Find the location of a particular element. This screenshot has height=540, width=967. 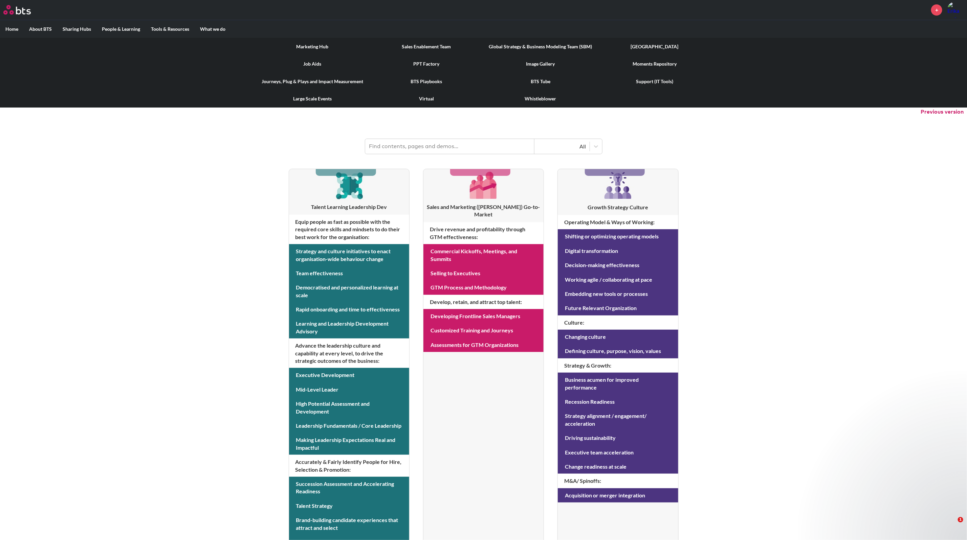

input: Find contents, pages and demos... is located at coordinates (450, 147).